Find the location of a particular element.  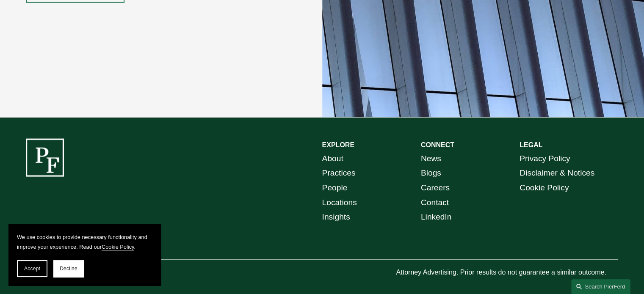

span: Accept is located at coordinates (32, 269).